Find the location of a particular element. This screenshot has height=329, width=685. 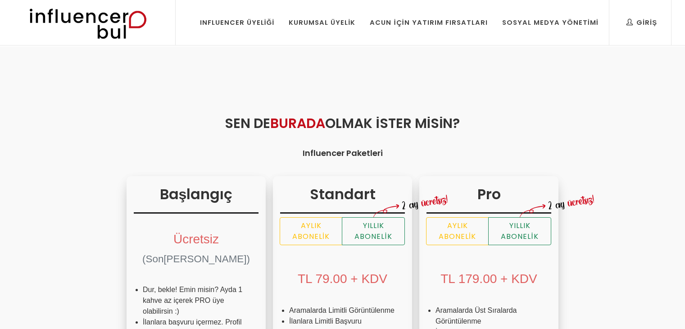

div: Influencer Üyeliği is located at coordinates (237, 23).